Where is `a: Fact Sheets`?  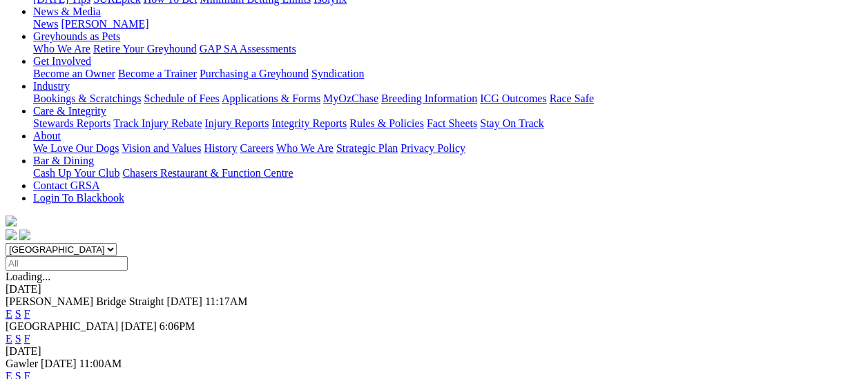 a: Fact Sheets is located at coordinates (452, 123).